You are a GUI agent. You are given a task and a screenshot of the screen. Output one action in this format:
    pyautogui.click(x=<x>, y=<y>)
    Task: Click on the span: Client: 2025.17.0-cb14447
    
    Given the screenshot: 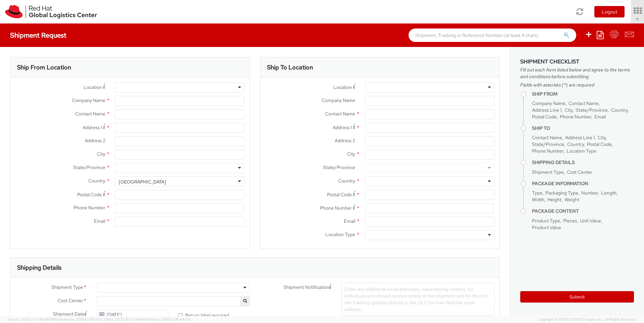 What is the action you would take?
    pyautogui.click(x=147, y=319)
    